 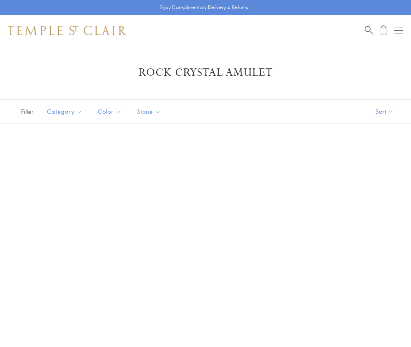 What do you see at coordinates (205, 73) in the screenshot?
I see `h1: Rock Crystal Amulet` at bounding box center [205, 73].